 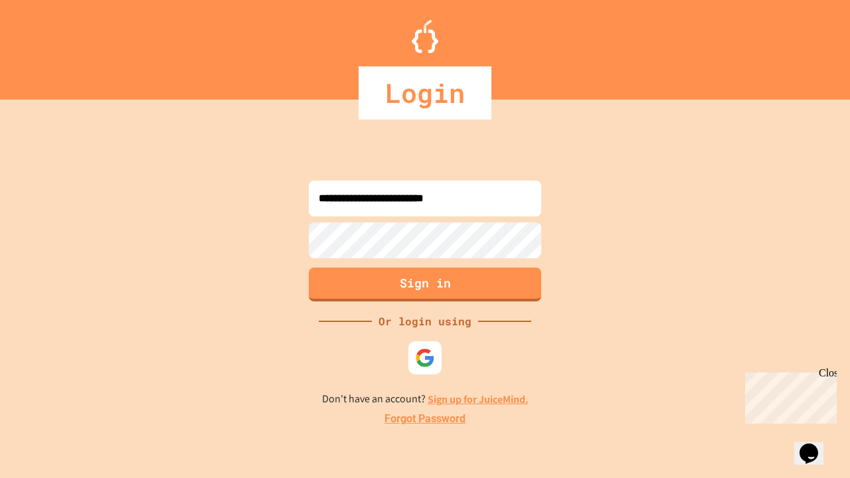 I want to click on div: Chat with us now!Close, so click(x=48, y=45).